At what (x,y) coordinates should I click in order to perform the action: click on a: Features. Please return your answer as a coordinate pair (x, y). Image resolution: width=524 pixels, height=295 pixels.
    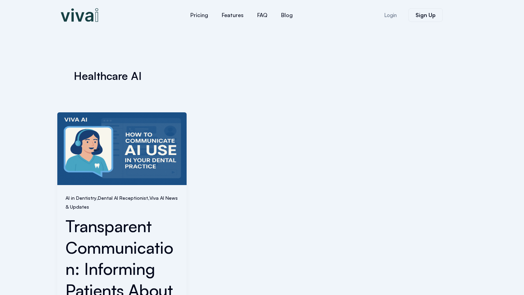
    Looking at the image, I should click on (233, 15).